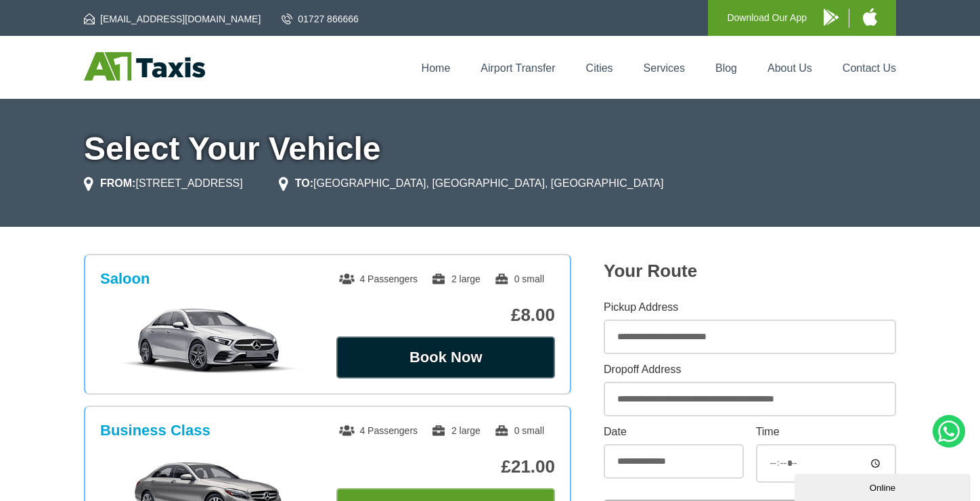 The image size is (980, 501). What do you see at coordinates (320, 19) in the screenshot?
I see `a: 01727 866666` at bounding box center [320, 19].